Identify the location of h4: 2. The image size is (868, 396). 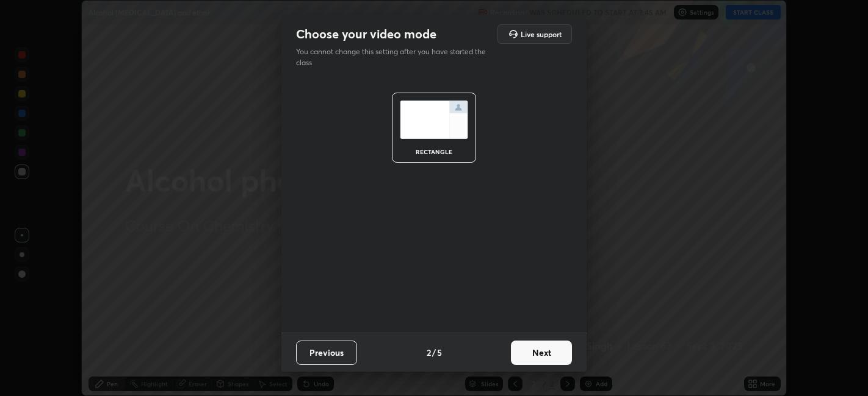
(429, 353).